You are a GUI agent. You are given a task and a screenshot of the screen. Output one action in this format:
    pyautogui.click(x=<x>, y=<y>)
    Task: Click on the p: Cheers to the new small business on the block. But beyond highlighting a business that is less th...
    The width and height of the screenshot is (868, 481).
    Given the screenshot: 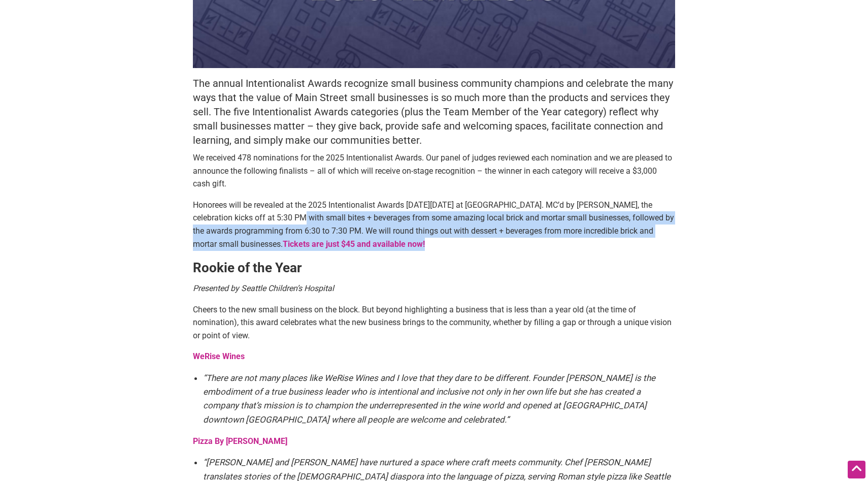 What is the action you would take?
    pyautogui.click(x=434, y=323)
    